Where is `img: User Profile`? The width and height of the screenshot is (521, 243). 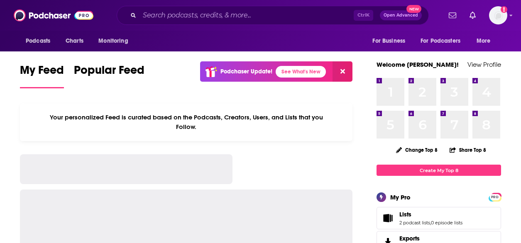
img: User Profile is located at coordinates (498, 15).